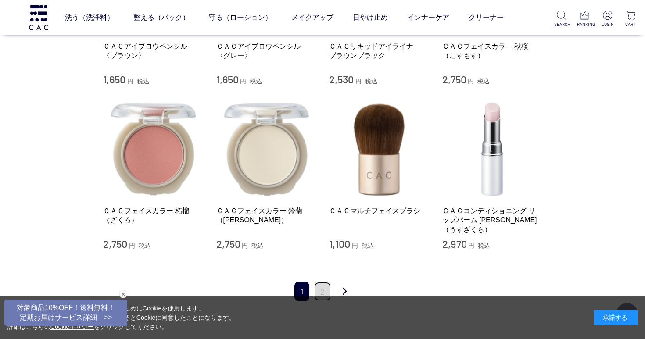 Image resolution: width=645 pixels, height=339 pixels. What do you see at coordinates (153, 149) in the screenshot?
I see `img: ＣＡＣフェイスカラー 柘榴（ざくろ）` at bounding box center [153, 149].